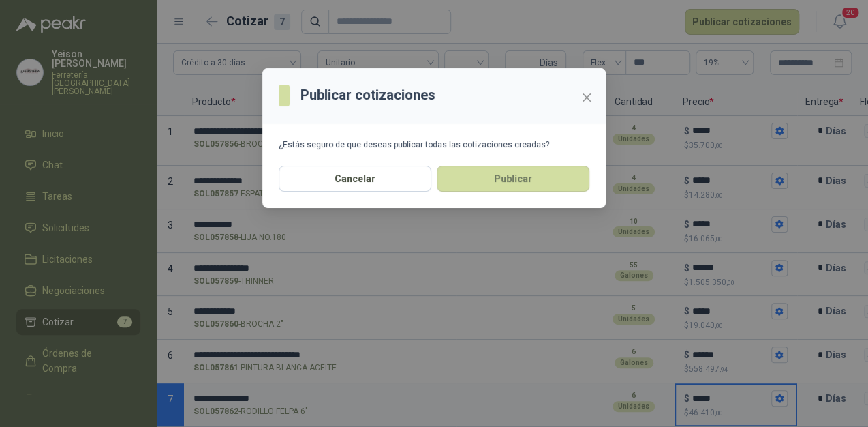 The height and width of the screenshot is (427, 868). I want to click on button: Publicar, so click(513, 178).